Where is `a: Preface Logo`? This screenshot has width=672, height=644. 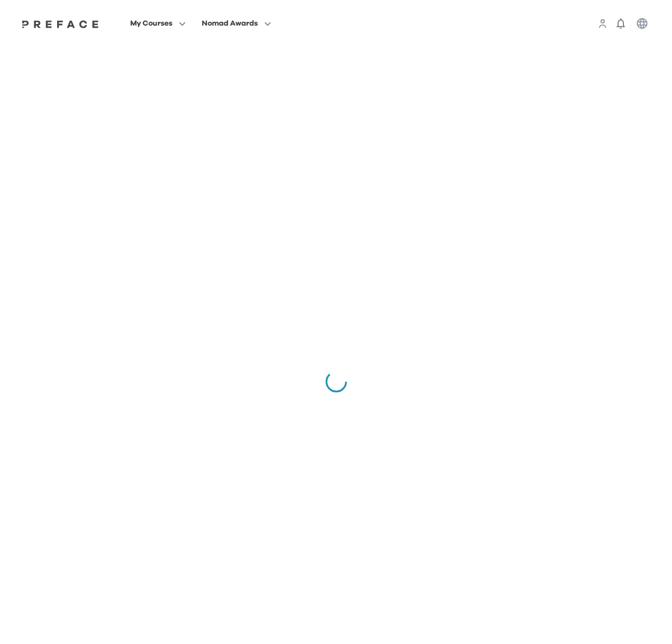 a: Preface Logo is located at coordinates (60, 24).